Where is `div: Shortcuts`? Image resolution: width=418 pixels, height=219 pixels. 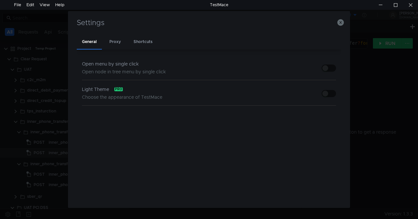 div: Shortcuts is located at coordinates (143, 42).